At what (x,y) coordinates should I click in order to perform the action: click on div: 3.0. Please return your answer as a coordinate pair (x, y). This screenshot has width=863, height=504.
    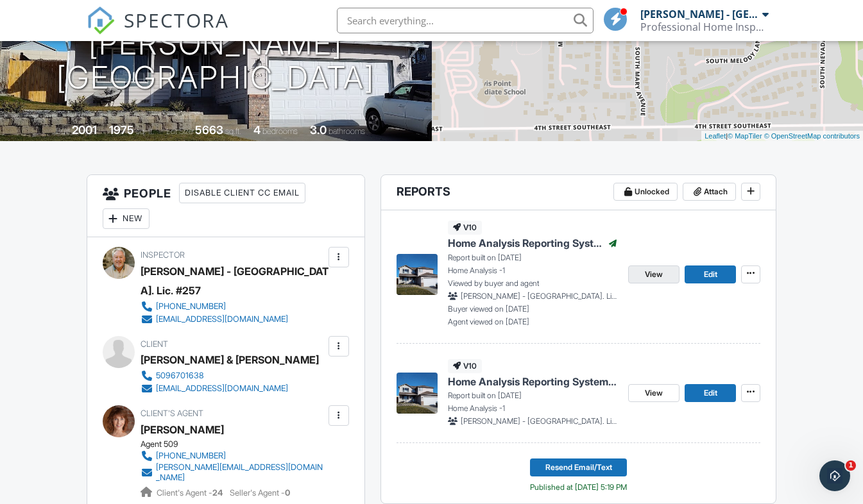
    Looking at the image, I should click on (318, 129).